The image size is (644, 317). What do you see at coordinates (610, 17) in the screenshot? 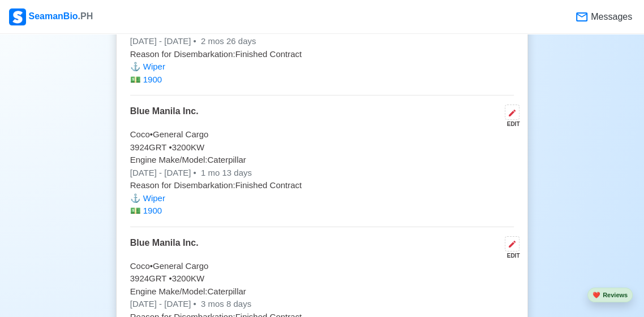
I see `span: Messages` at bounding box center [610, 17].